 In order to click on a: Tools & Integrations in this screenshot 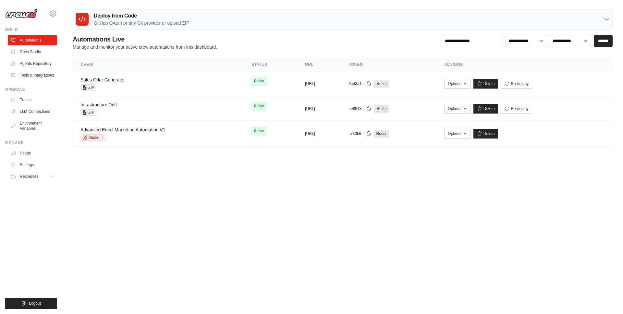, I will do `click(32, 75)`.